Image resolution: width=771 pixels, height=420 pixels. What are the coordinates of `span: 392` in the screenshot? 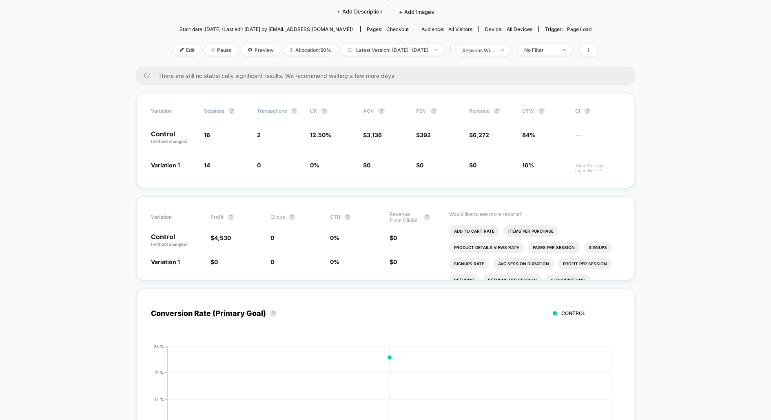 It's located at (425, 135).